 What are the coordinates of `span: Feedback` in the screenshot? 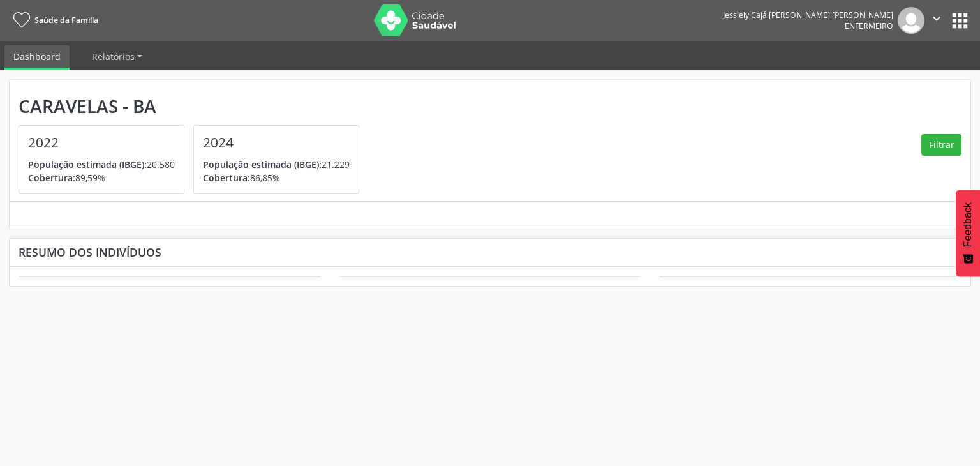 It's located at (968, 225).